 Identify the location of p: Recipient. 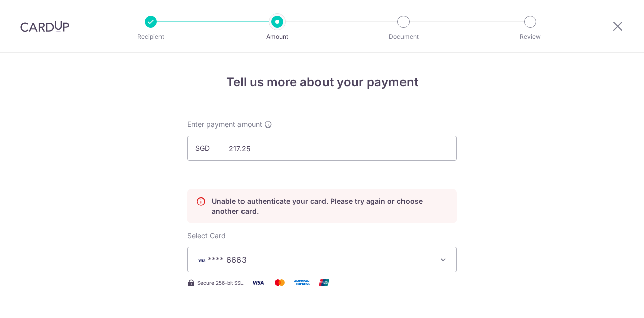
(151, 37).